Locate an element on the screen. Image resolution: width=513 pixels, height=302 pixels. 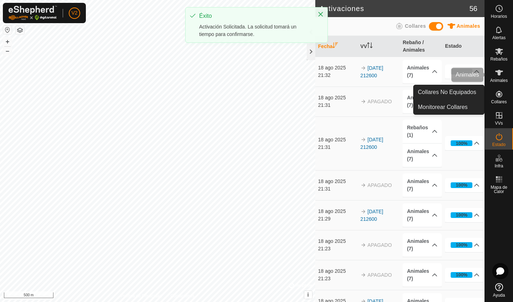
span: V2 is located at coordinates (74, 13).